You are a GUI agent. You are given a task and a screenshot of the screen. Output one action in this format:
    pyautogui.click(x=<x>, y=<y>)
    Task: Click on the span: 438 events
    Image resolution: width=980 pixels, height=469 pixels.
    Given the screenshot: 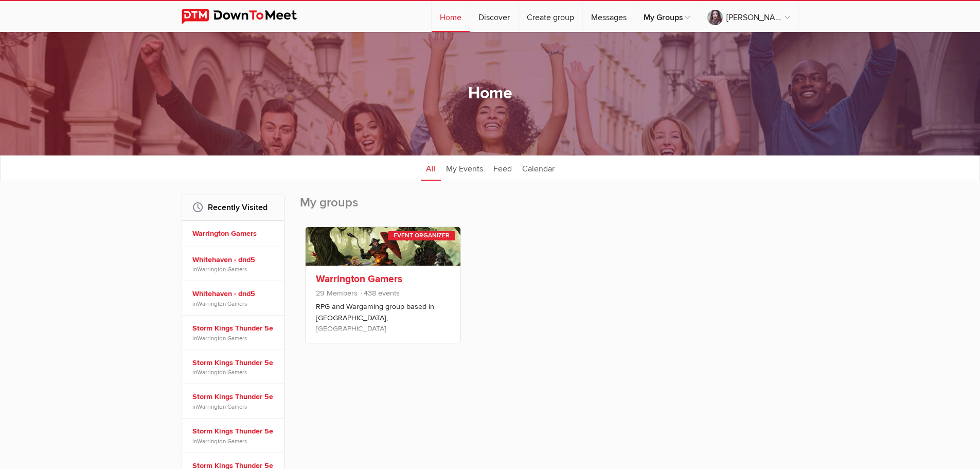 What is the action you would take?
    pyautogui.click(x=379, y=293)
    